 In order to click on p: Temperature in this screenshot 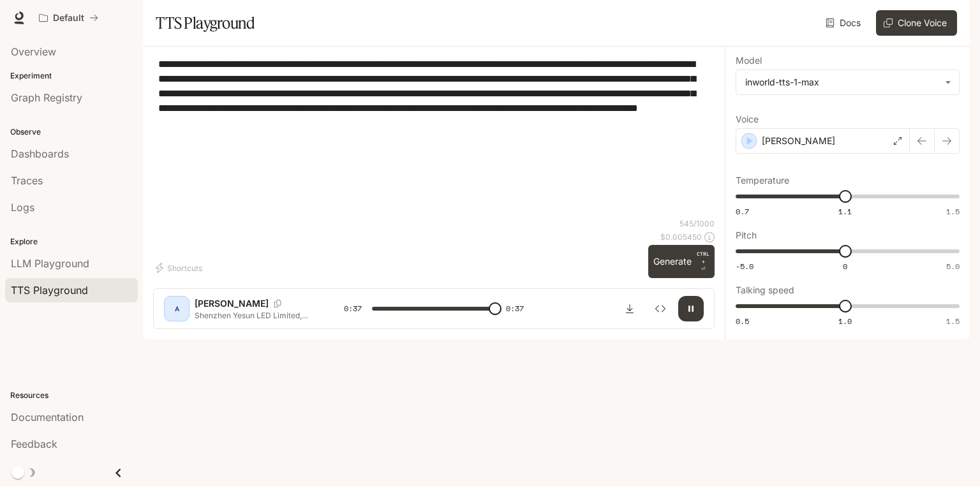, I will do `click(762, 181)`.